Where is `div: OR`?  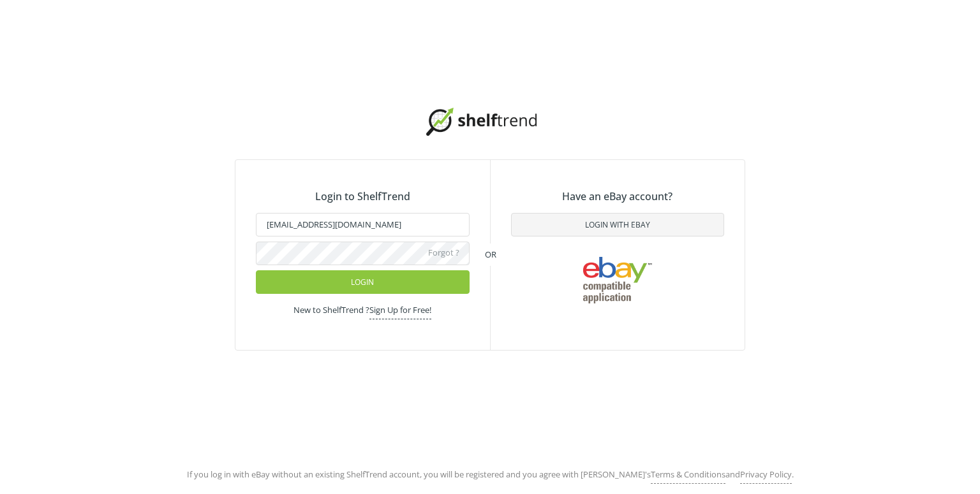
div: OR is located at coordinates (490, 254).